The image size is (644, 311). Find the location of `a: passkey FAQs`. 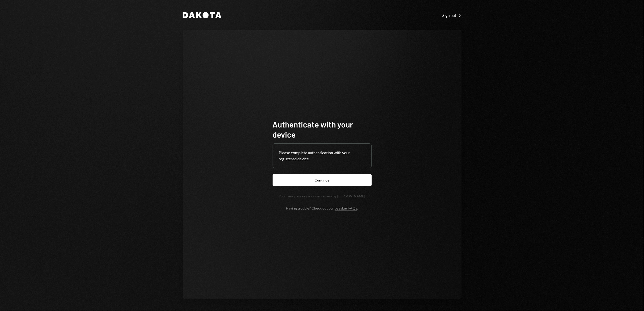

a: passkey FAQs is located at coordinates (346, 209).